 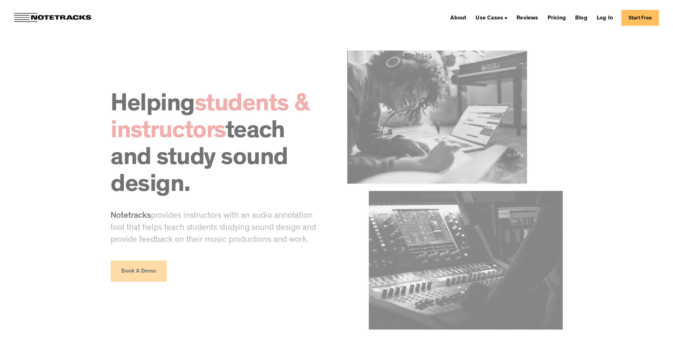 What do you see at coordinates (527, 18) in the screenshot?
I see `a: Reviews` at bounding box center [527, 18].